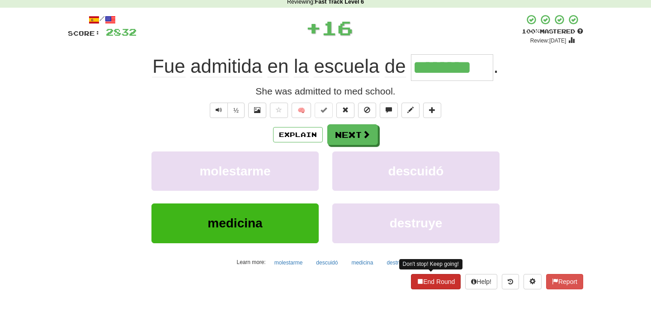 This screenshot has height=321, width=651. Describe the element at coordinates (226, 110) in the screenshot. I see `div: Text-to-speech controls` at that location.